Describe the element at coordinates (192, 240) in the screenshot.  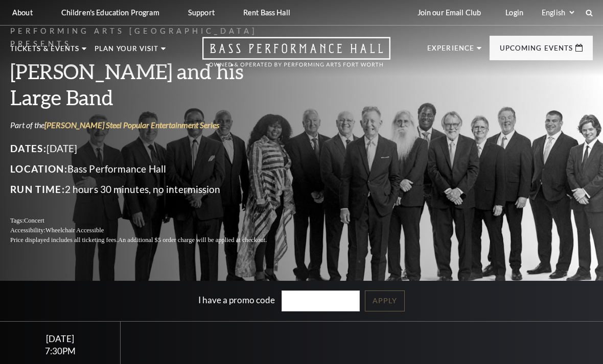
I see `span: An additional $5 order charge will be applied at checkout.` at that location.